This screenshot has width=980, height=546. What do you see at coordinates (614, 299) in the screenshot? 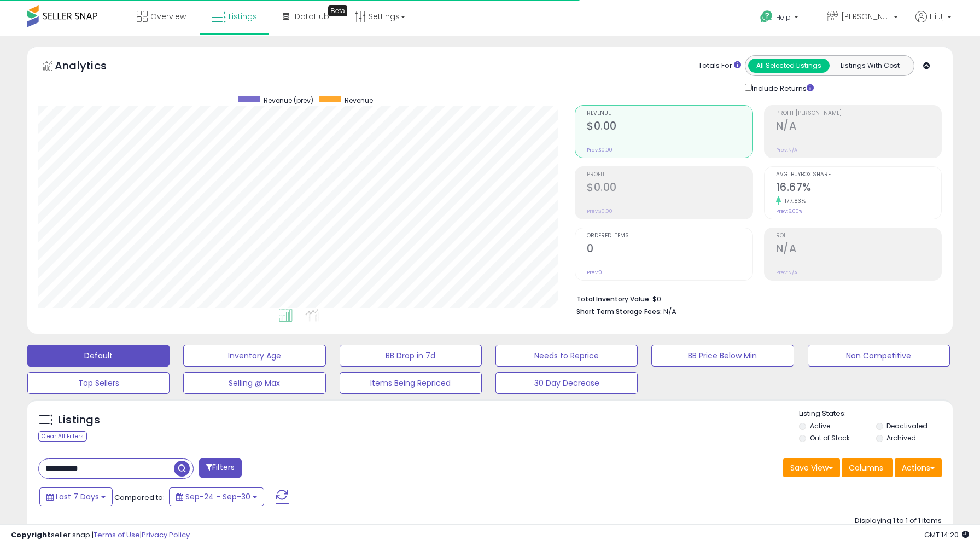
I see `b: Total Inventory Value:` at bounding box center [614, 299].